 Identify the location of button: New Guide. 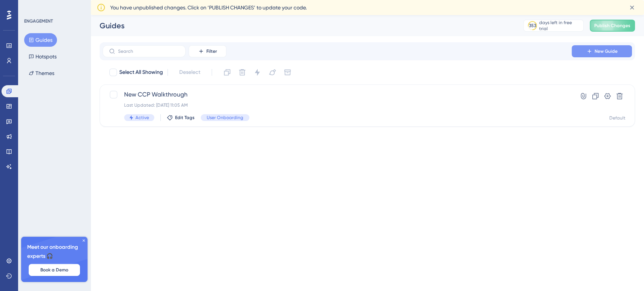
(602, 51).